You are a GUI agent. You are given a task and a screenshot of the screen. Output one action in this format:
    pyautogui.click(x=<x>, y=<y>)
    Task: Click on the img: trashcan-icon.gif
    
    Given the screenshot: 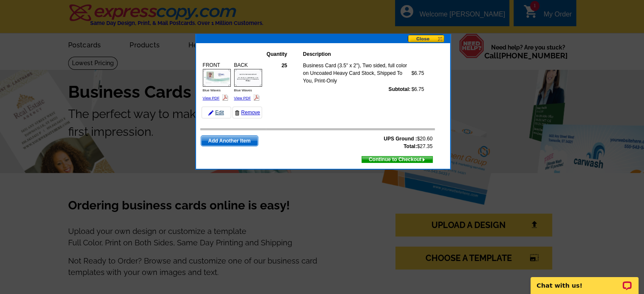 What is the action you would take?
    pyautogui.click(x=238, y=113)
    